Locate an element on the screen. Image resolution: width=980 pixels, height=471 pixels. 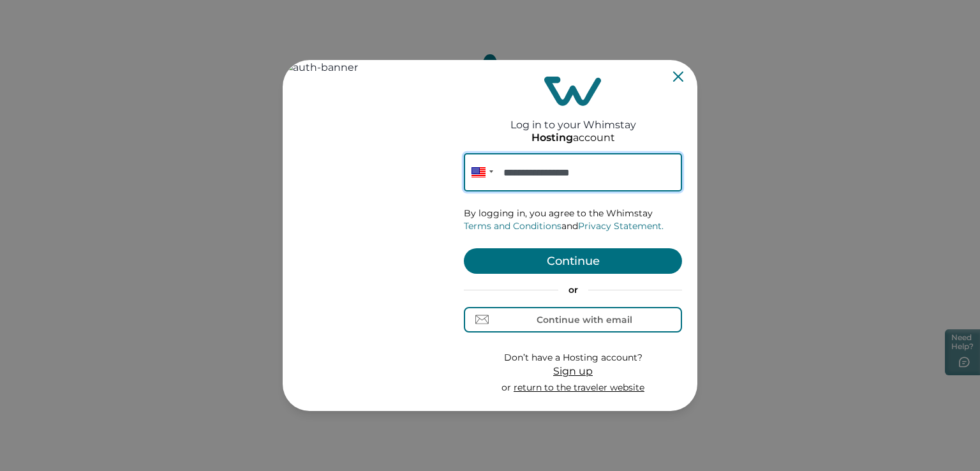
span: Sign up is located at coordinates (573, 371).